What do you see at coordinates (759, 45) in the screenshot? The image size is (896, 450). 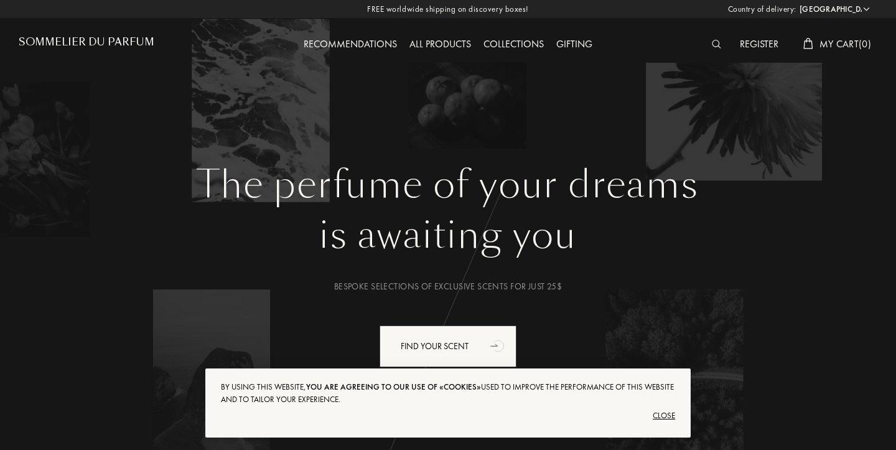 I see `div: Register` at bounding box center [759, 45].